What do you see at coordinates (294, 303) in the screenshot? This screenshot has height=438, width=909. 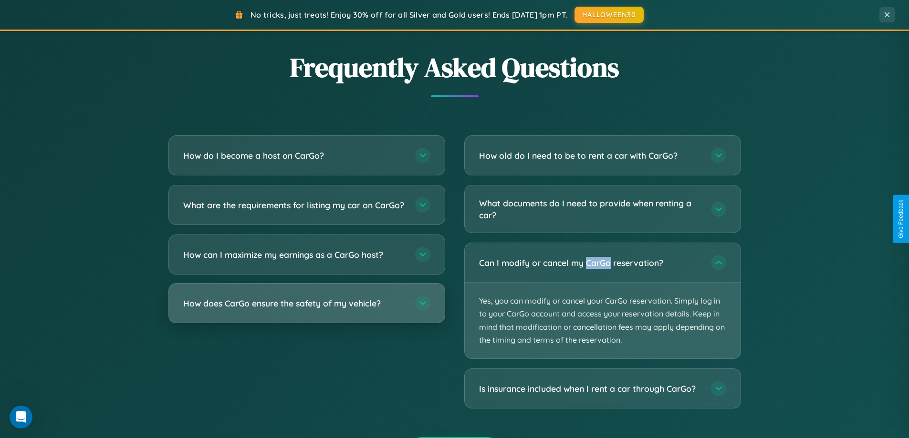 I see `h3: How does CarGo ensure the safety of my vehicle?` at bounding box center [294, 303].